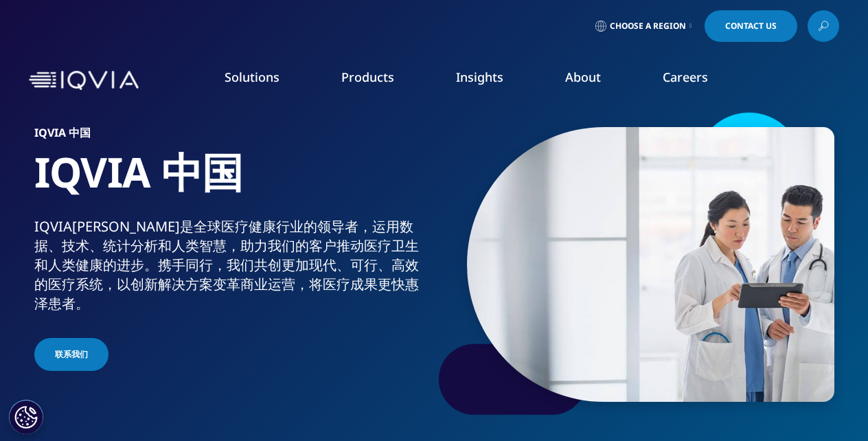  Describe the element at coordinates (479, 77) in the screenshot. I see `a: Insights` at that location.